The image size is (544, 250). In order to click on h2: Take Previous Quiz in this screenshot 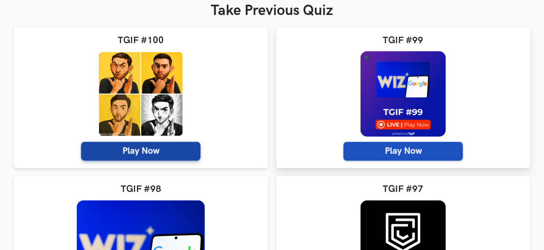, I will do `click(272, 11)`.